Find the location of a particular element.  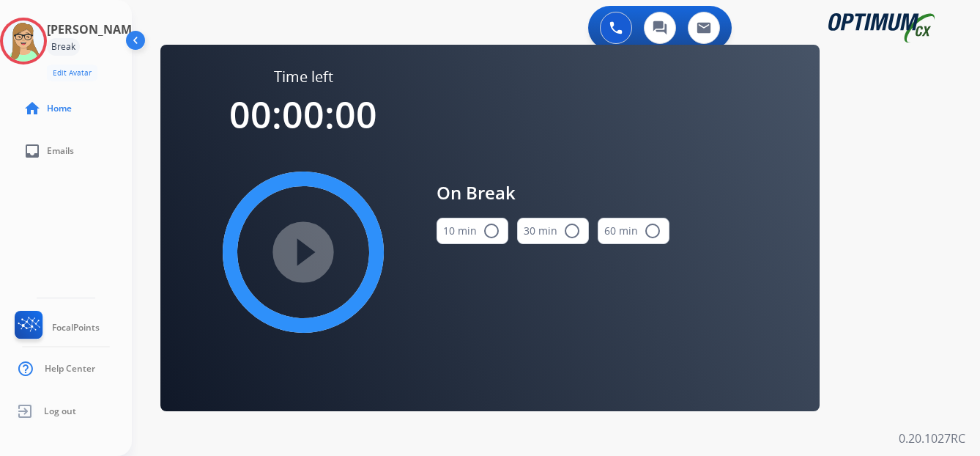

span: Time left is located at coordinates (303, 77).